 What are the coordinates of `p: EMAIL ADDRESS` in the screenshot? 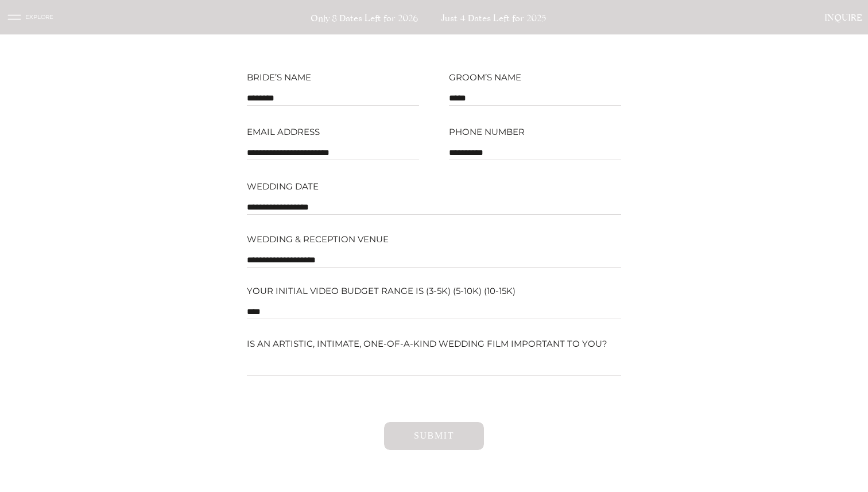 It's located at (333, 131).